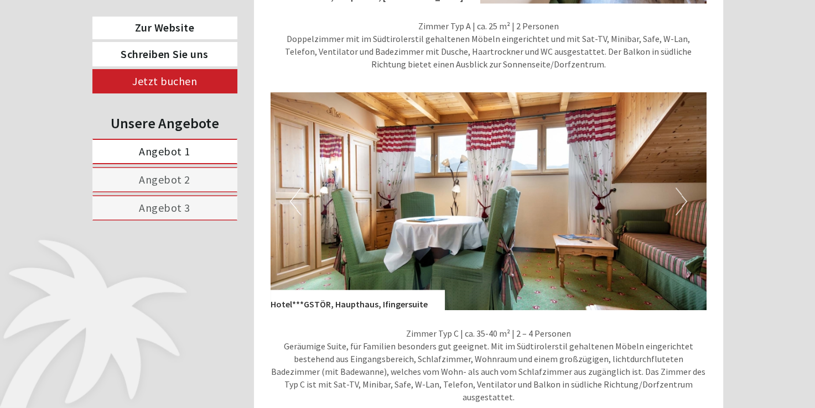 The height and width of the screenshot is (408, 815). Describe the element at coordinates (489, 365) in the screenshot. I see `p: Zimmer Typ C | ca. 35-40 m² | 2 – 4 Personen Geräumige Suite, für Familien besonders gut geeignet...` at that location.